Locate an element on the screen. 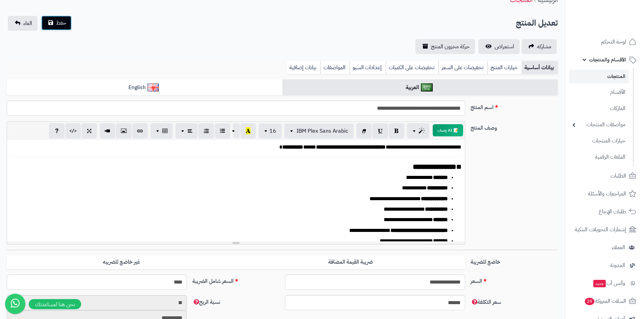 The image size is (644, 319). span: الطلبات is located at coordinates (619, 176).